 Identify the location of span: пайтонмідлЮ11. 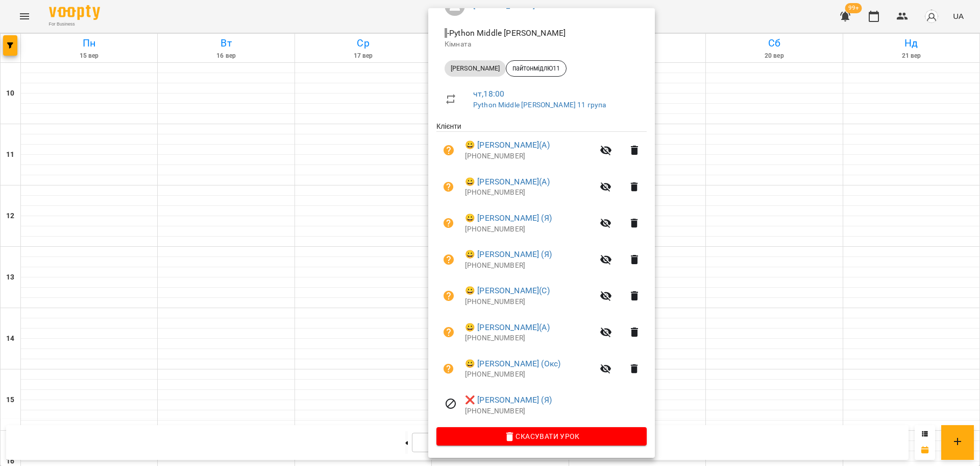
(536, 68).